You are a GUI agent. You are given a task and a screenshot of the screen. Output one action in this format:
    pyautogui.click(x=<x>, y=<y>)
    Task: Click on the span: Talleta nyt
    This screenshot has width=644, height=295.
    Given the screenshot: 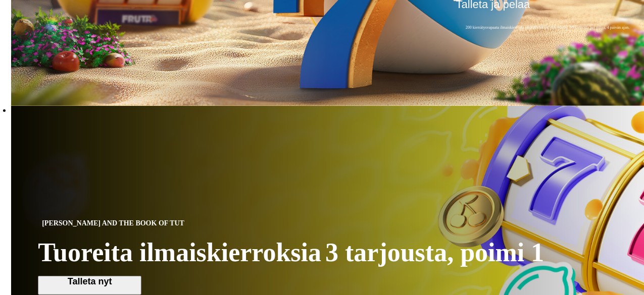 What is the action you would take?
    pyautogui.click(x=89, y=281)
    